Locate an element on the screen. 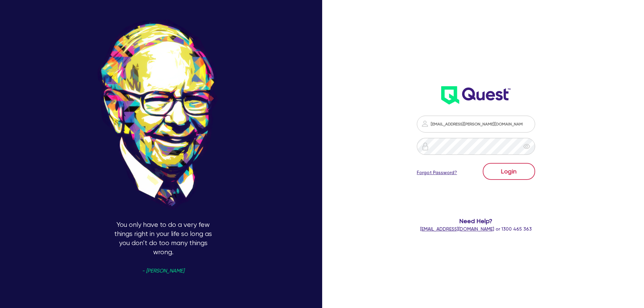 The width and height of the screenshot is (644, 308). span: or 1300 465 363 is located at coordinates (476, 229).